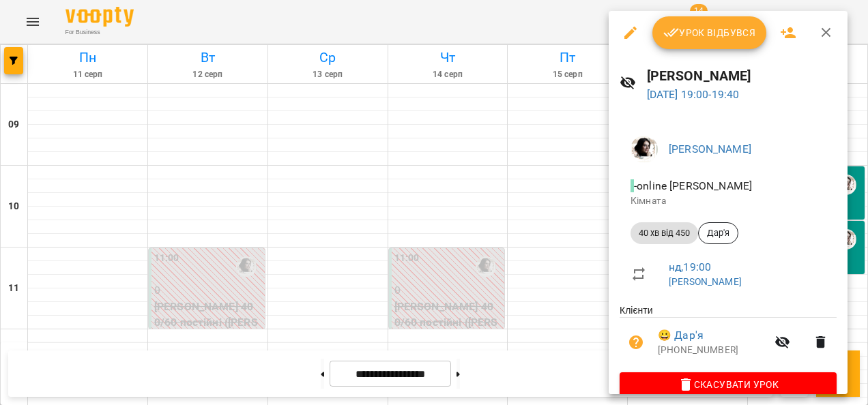 The width and height of the screenshot is (868, 405). I want to click on button: Візит ще не сплачено. Додати оплату?, so click(636, 342).